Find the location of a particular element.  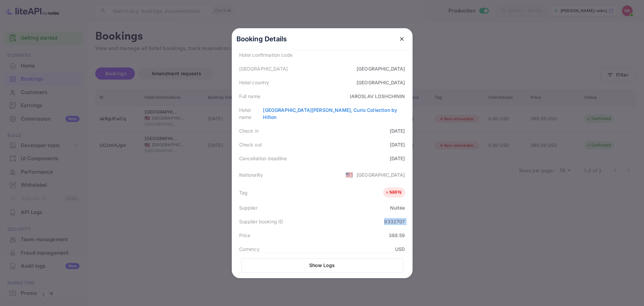

button: Show Logs is located at coordinates (322, 265).